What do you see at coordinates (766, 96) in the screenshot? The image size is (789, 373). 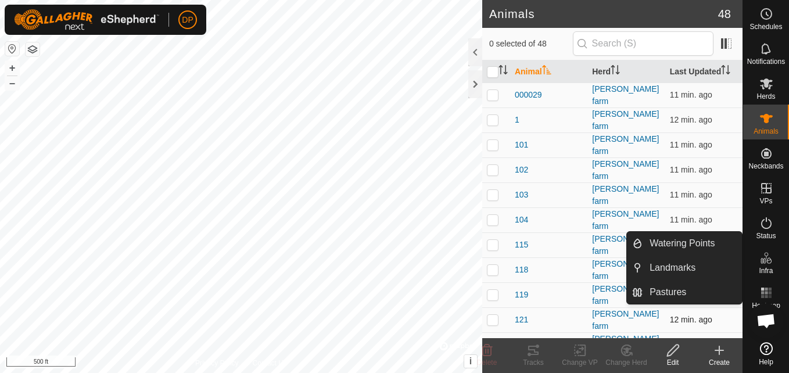 I see `span: Herds` at bounding box center [766, 96].